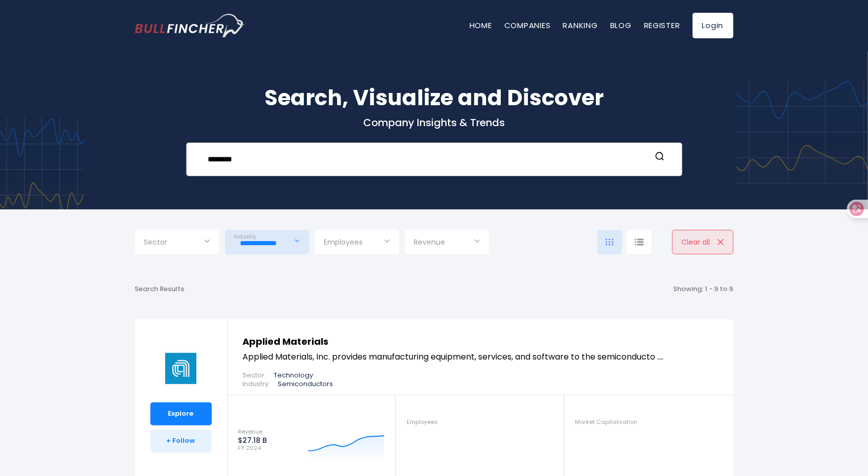 The width and height of the screenshot is (868, 476). What do you see at coordinates (253, 441) in the screenshot?
I see `strong: $27.18 B` at bounding box center [253, 441].